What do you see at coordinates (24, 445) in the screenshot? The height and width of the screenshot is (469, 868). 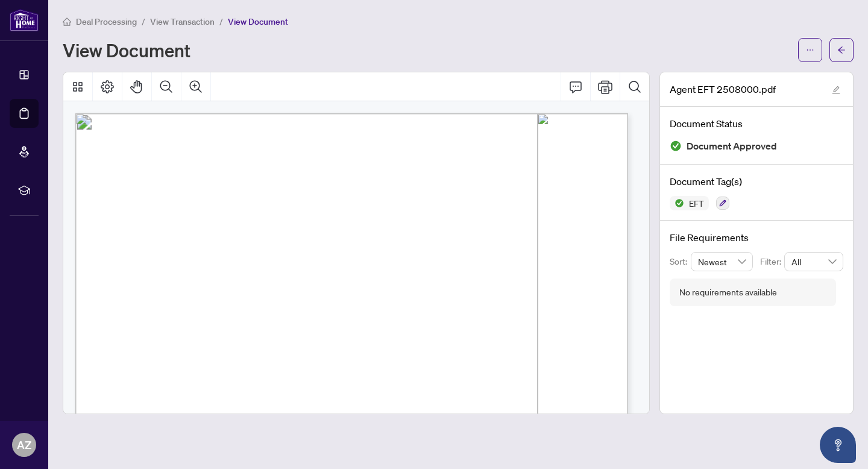 I see `span: AZ` at bounding box center [24, 445].